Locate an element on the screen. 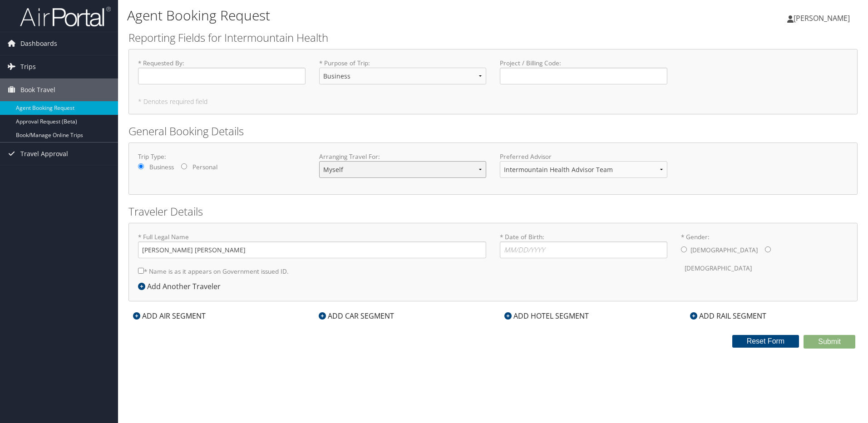 The height and width of the screenshot is (423, 868). label: Project / Billing Code : is located at coordinates (583, 71).